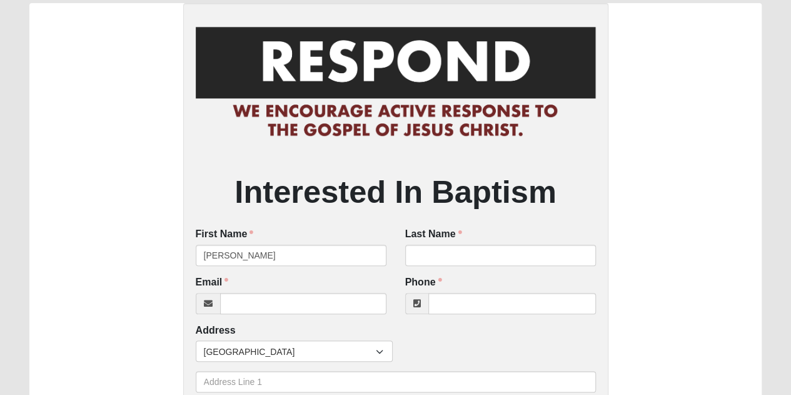 The image size is (791, 395). Describe the element at coordinates (216, 330) in the screenshot. I see `label: Address` at that location.